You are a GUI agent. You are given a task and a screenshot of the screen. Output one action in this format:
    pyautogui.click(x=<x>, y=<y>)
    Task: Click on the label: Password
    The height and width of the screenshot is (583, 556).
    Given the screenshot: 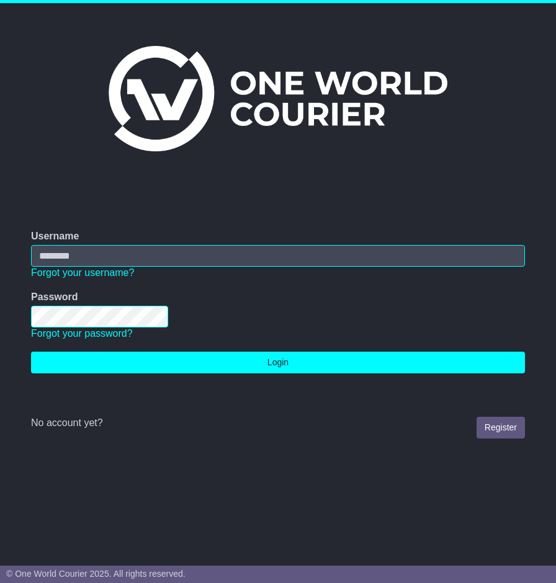 What is the action you would take?
    pyautogui.click(x=55, y=297)
    